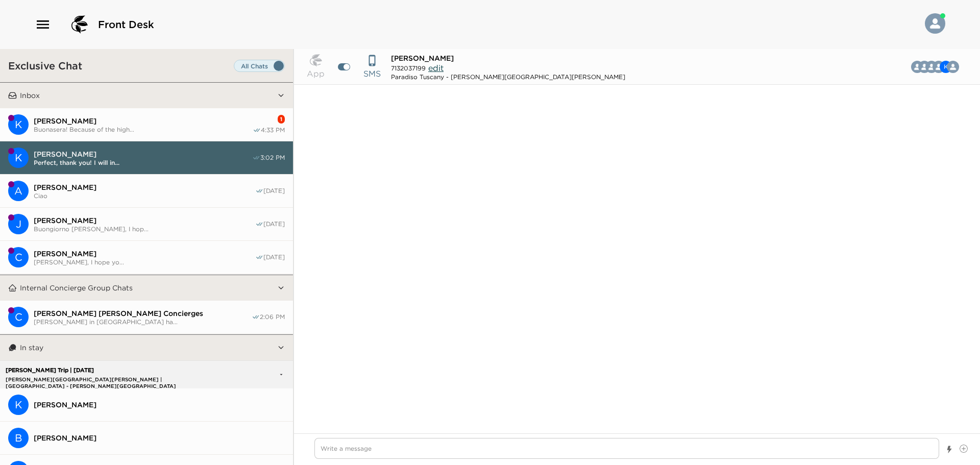 This screenshot has height=465, width=980. What do you see at coordinates (935, 23) in the screenshot?
I see `img: User` at bounding box center [935, 23].